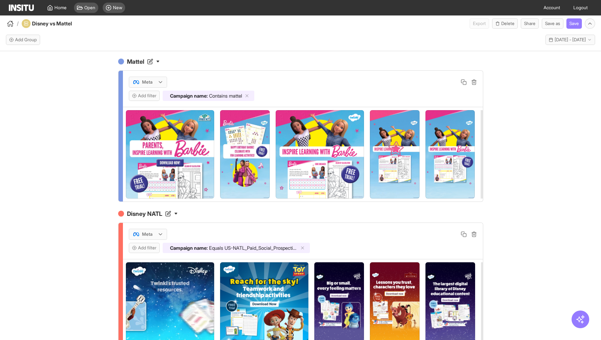 The width and height of the screenshot is (601, 340). I want to click on img: lylmgbvog6ddgjvma412, so click(450, 154).